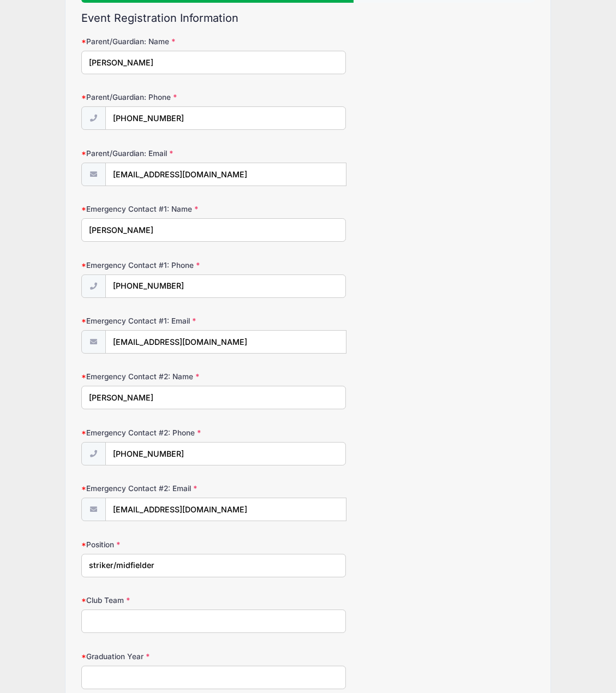  I want to click on label: Emergency Contact #2: Name, so click(157, 377).